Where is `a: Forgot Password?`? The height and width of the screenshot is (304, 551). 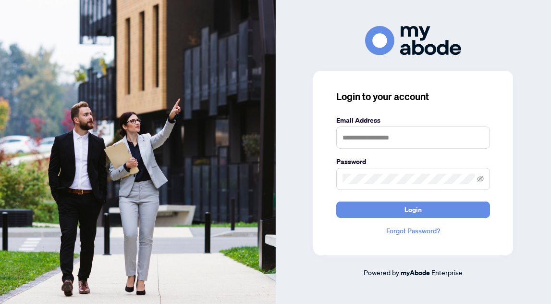 a: Forgot Password? is located at coordinates (413, 231).